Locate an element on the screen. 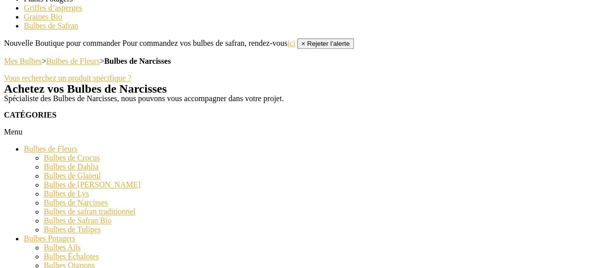 The height and width of the screenshot is (268, 600). a: Bulbes de Lys is located at coordinates (66, 193).